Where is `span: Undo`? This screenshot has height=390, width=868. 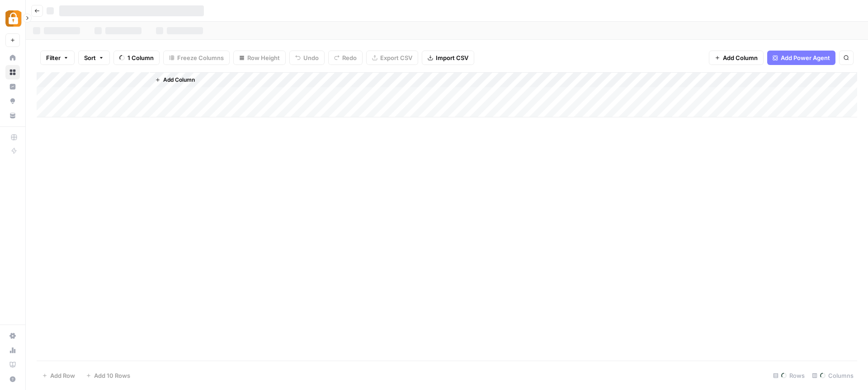 span: Undo is located at coordinates (311, 58).